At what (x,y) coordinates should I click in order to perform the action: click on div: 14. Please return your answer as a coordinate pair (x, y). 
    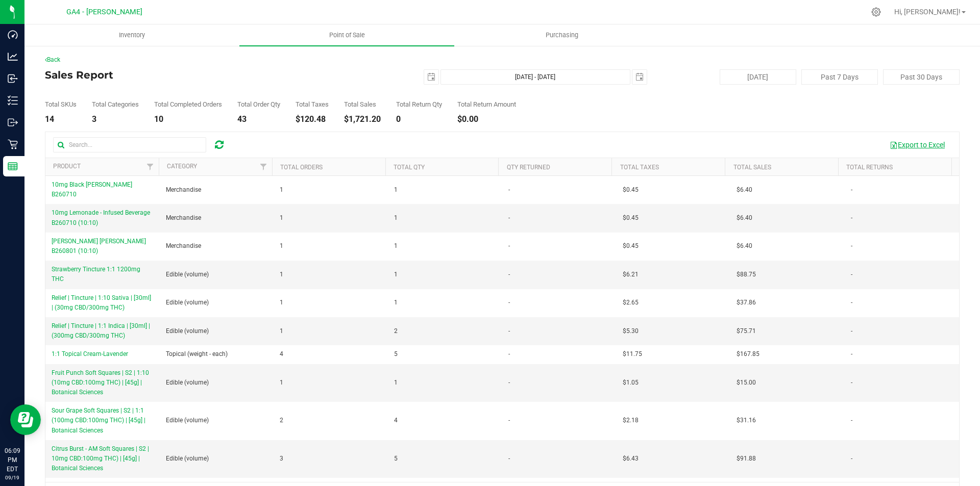
    Looking at the image, I should click on (61, 119).